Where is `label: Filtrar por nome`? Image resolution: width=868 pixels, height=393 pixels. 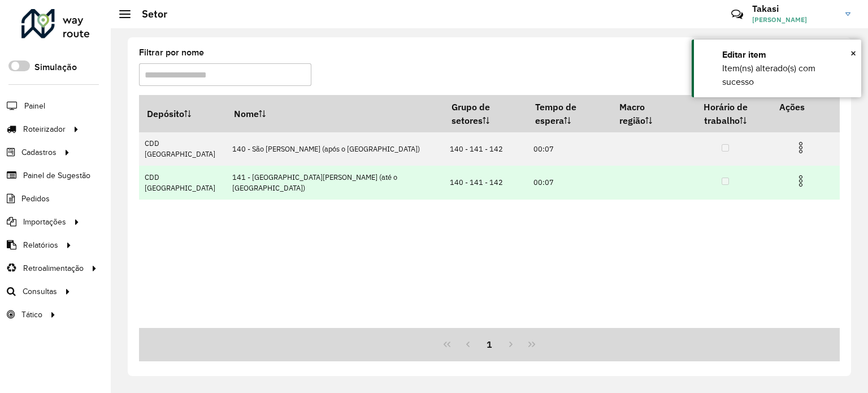 label: Filtrar por nome is located at coordinates (171, 53).